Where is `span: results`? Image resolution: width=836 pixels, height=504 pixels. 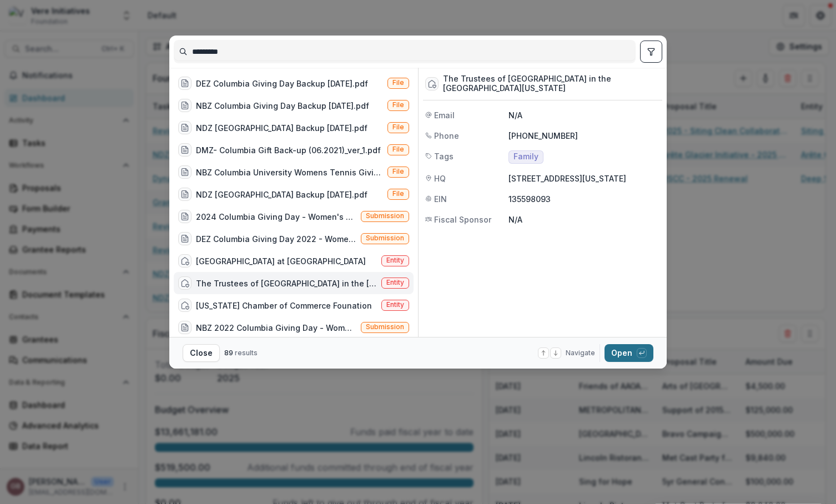 span: results is located at coordinates (246, 352).